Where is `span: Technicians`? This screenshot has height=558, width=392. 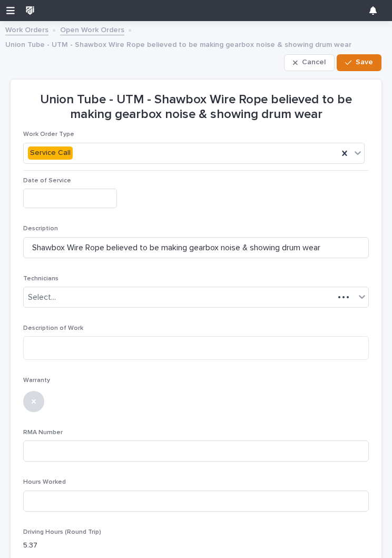 span: Technicians is located at coordinates (41, 279).